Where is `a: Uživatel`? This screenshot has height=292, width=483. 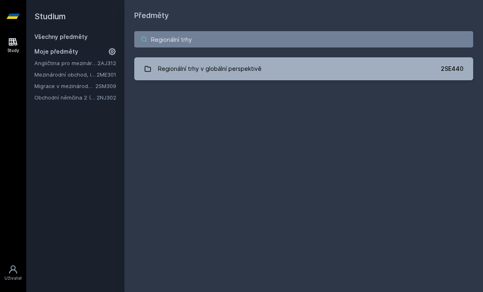 a: Uživatel is located at coordinates (13, 273).